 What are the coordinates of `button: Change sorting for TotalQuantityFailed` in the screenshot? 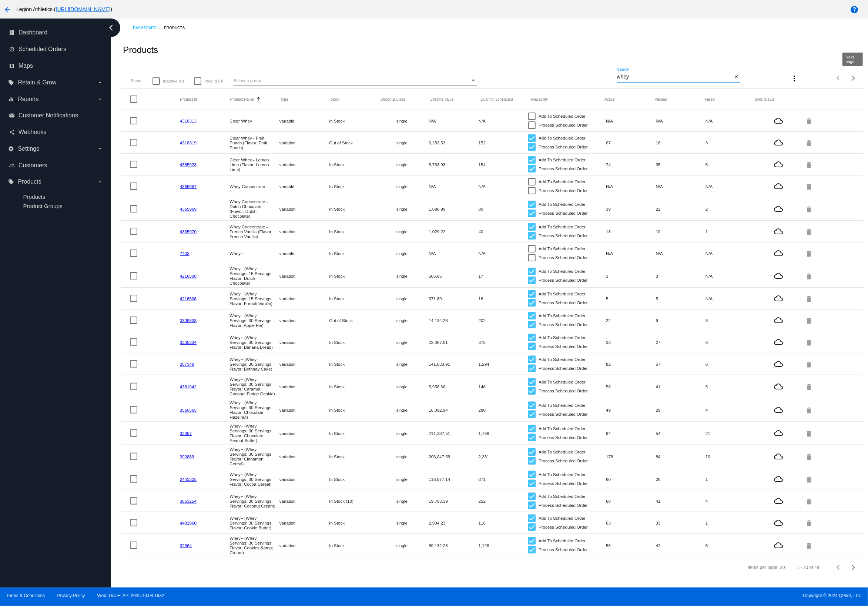 It's located at (710, 100).